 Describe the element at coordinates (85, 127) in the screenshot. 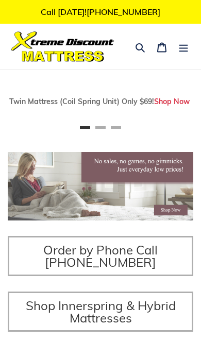

I see `button: Page 1` at that location.